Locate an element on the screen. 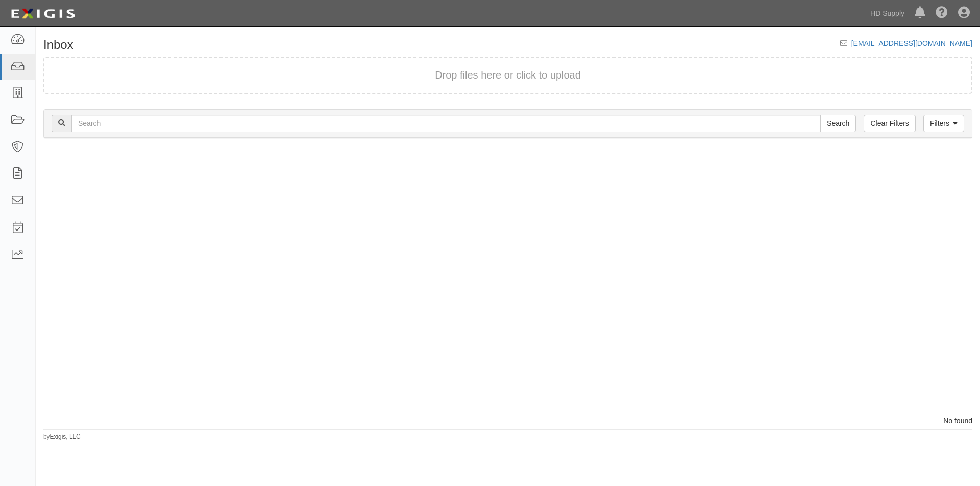 This screenshot has width=980, height=486. i: Help Center - Complianz is located at coordinates (942, 14).